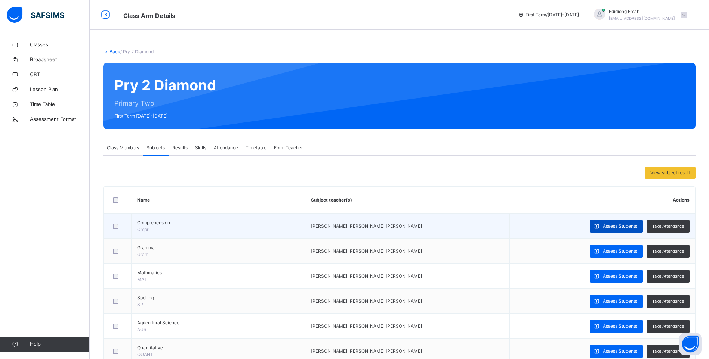  I want to click on span: Subjects, so click(155, 148).